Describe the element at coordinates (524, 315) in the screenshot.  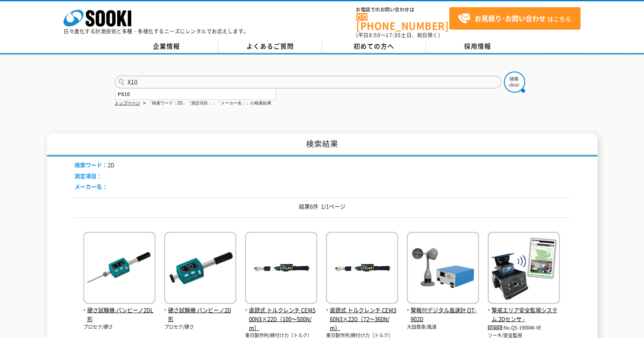
I see `span: 警戒エリア安全監視システム 2Dセンサ -` at that location.